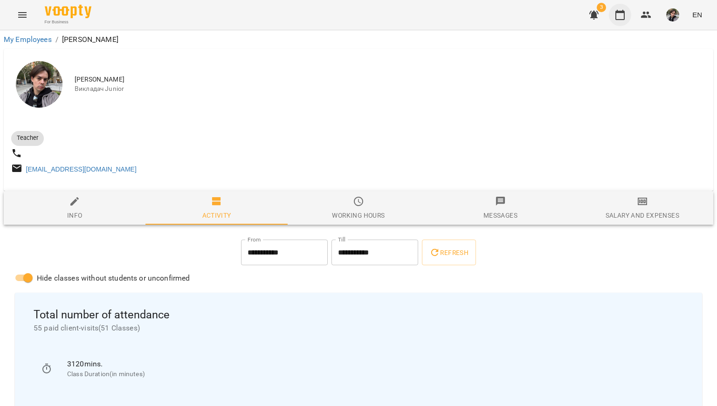  What do you see at coordinates (697, 14) in the screenshot?
I see `button: EN` at bounding box center [697, 14].